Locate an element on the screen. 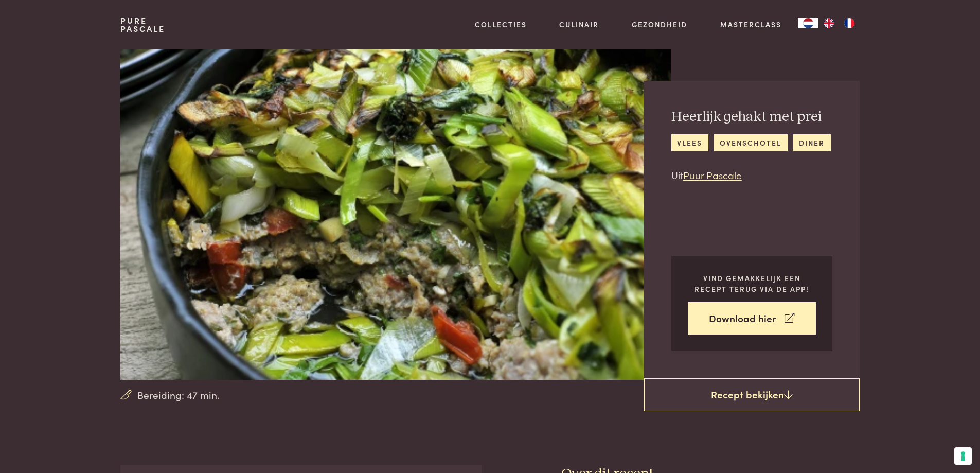  a: PurePascale is located at coordinates (142, 25).